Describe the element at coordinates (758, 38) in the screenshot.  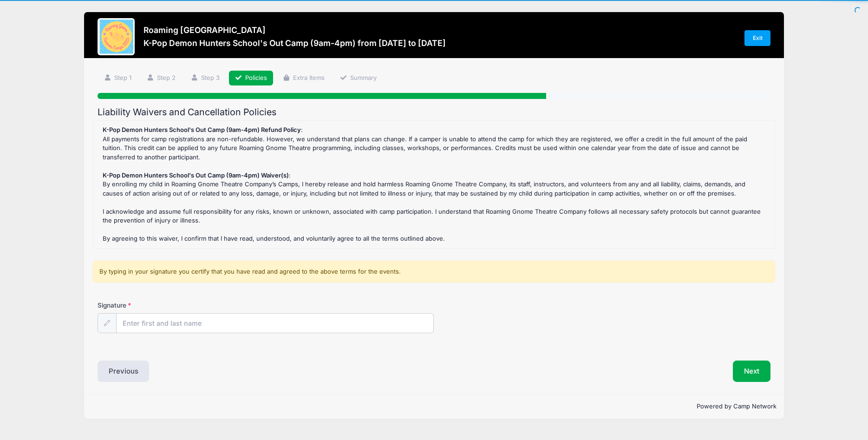
I see `a: Exit` at that location.